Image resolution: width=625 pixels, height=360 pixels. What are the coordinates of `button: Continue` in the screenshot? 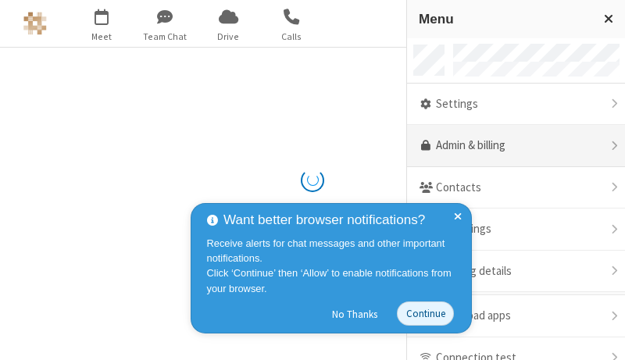 It's located at (425, 313).